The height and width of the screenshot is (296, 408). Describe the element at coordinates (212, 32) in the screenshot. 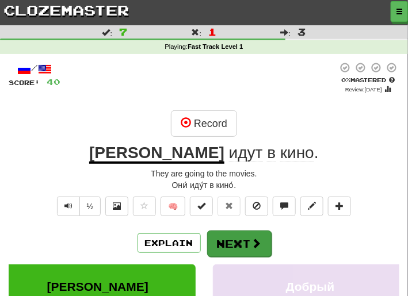

I see `span: 1` at that location.